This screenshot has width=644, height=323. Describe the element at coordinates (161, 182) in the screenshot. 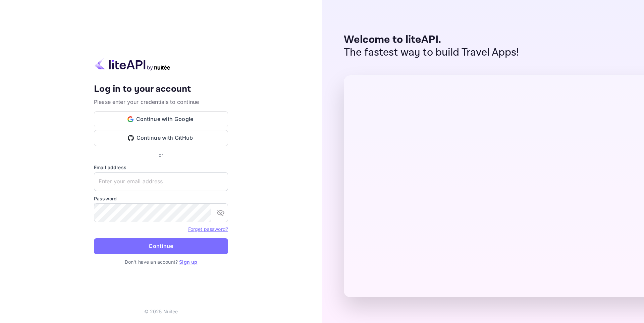

I see `input: Enter your email address` at that location.